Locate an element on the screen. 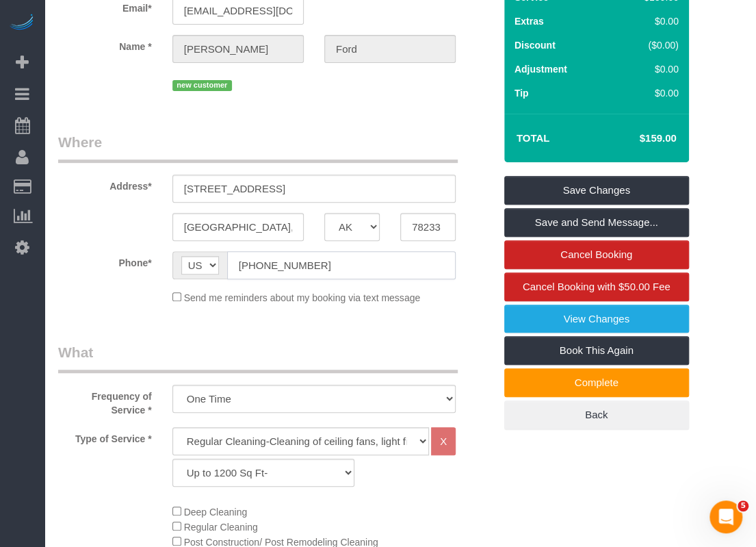  a: Save Changes is located at coordinates (597, 191).